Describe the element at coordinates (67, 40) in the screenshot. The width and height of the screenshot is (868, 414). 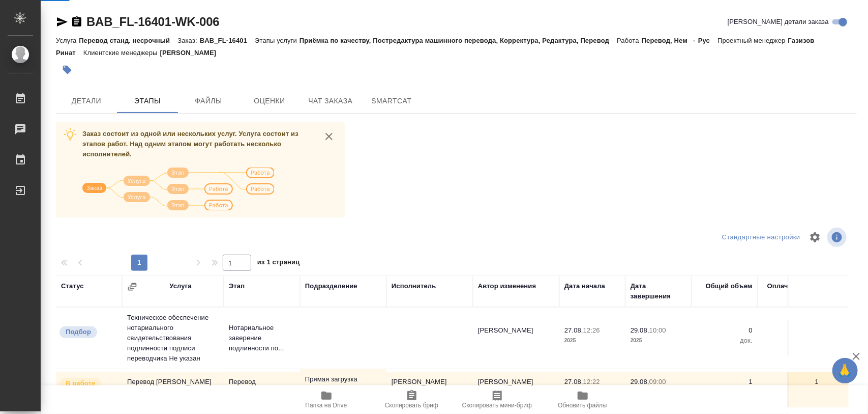
I see `p: Услуга` at that location.